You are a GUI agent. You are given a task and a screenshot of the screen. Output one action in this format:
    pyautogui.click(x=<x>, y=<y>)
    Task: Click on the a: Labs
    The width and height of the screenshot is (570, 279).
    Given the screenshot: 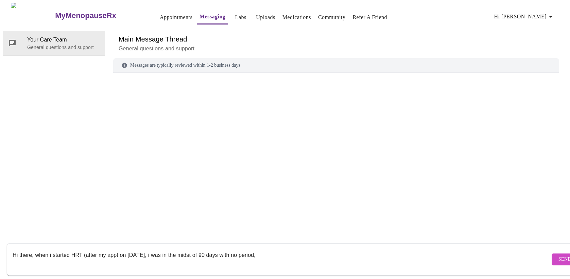 What is the action you would take?
    pyautogui.click(x=241, y=17)
    